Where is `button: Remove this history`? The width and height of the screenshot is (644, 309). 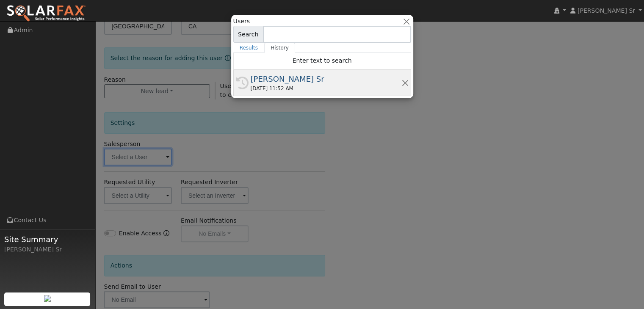 button: Remove this history is located at coordinates (405, 82).